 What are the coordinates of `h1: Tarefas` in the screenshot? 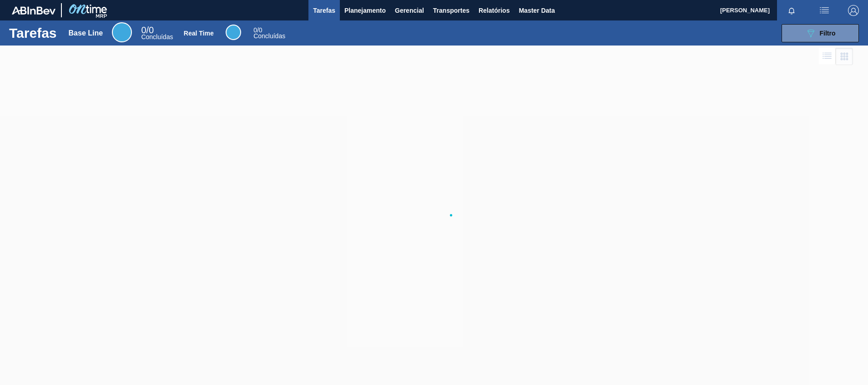 It's located at (33, 33).